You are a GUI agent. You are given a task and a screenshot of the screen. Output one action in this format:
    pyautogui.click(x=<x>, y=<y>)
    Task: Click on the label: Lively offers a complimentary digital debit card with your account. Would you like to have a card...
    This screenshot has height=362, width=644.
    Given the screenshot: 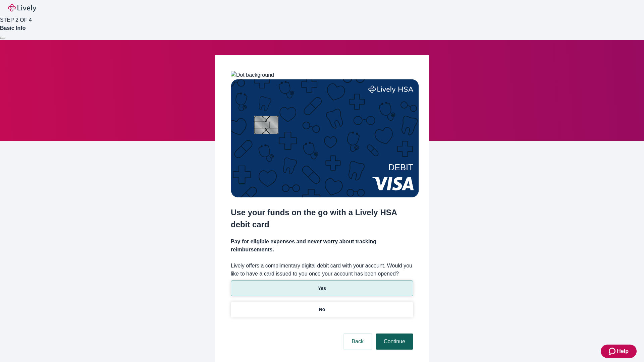 What is the action you would take?
    pyautogui.click(x=322, y=270)
    